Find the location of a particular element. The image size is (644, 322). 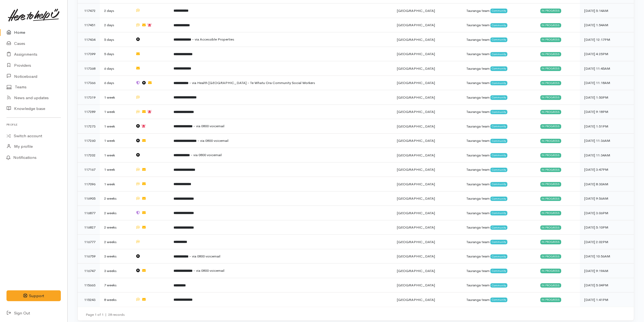

td: 116905 is located at coordinates (89, 198).